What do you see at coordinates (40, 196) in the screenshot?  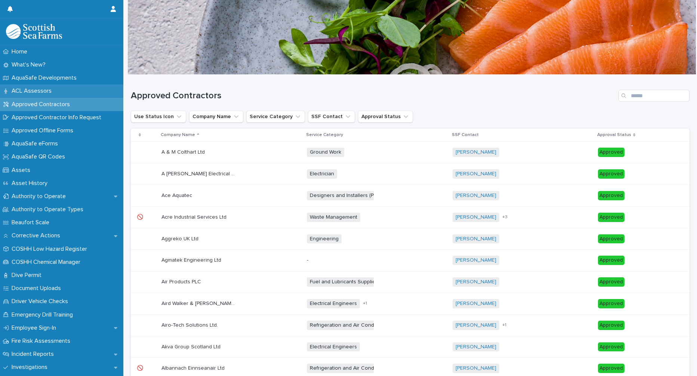 I see `p: Authority to Operate` at bounding box center [40, 196].